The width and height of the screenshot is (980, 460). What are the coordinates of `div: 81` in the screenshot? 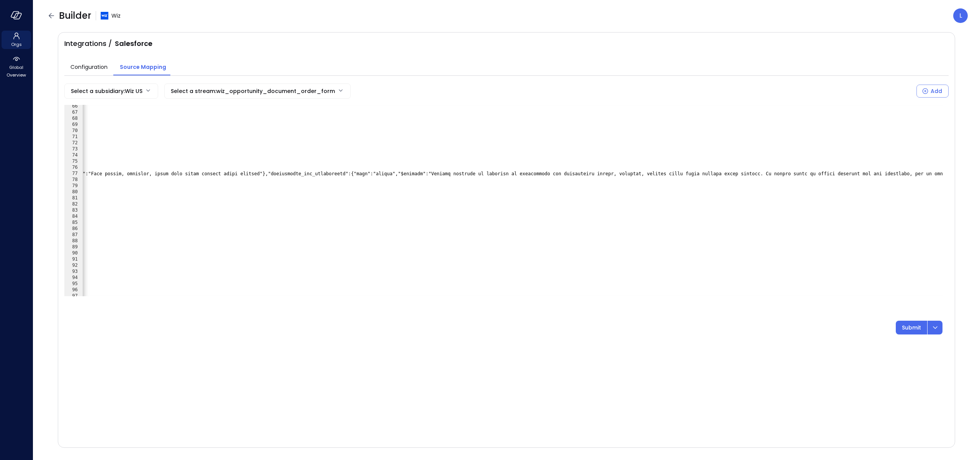 It's located at (73, 199).